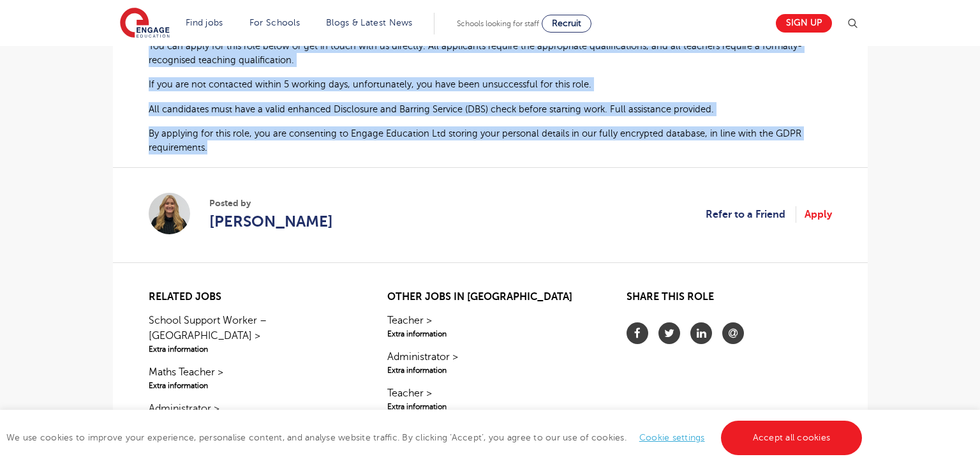 The height and width of the screenshot is (466, 980). What do you see at coordinates (498, 24) in the screenshot?
I see `span: Schools looking for staff` at bounding box center [498, 24].